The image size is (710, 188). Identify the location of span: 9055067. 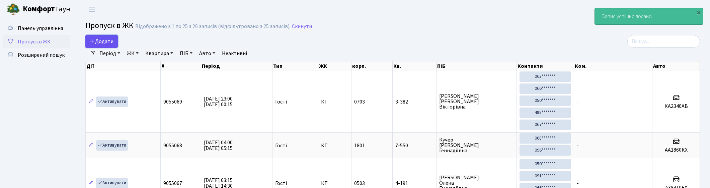
(173, 184).